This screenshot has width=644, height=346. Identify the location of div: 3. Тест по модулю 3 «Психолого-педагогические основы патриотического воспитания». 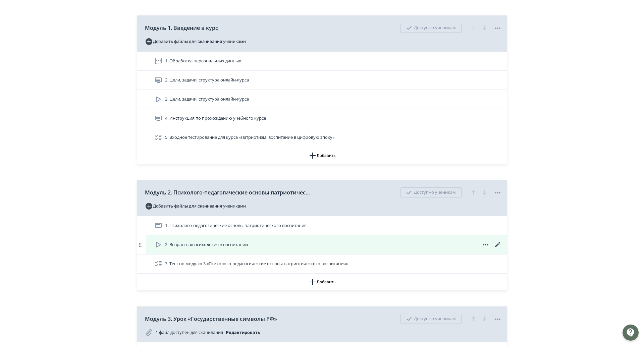
(322, 264).